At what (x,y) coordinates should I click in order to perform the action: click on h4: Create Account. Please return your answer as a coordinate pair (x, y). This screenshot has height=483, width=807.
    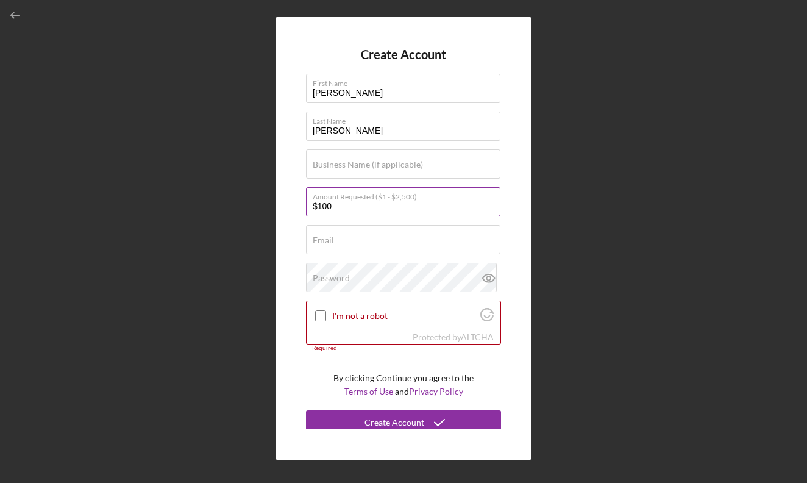
    Looking at the image, I should click on (403, 54).